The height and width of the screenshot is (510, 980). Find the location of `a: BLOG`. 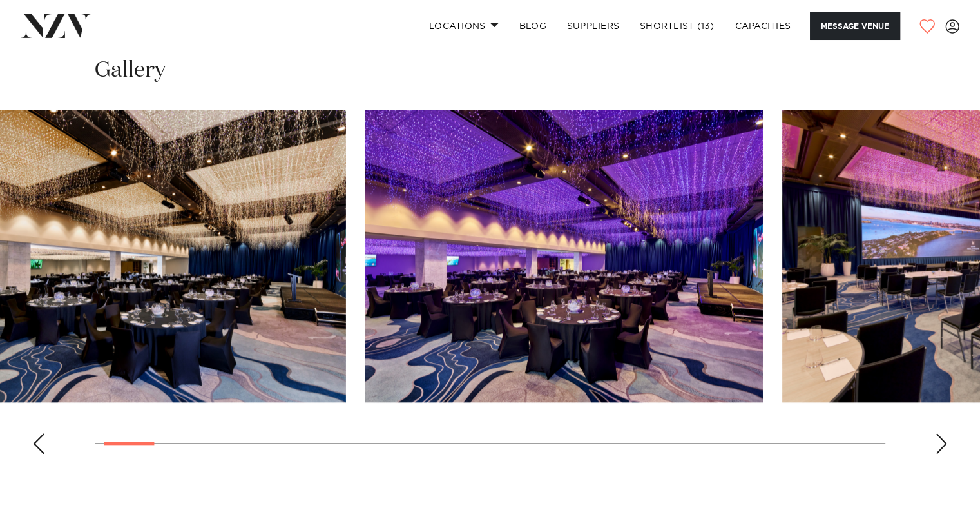

a: BLOG is located at coordinates (533, 26).